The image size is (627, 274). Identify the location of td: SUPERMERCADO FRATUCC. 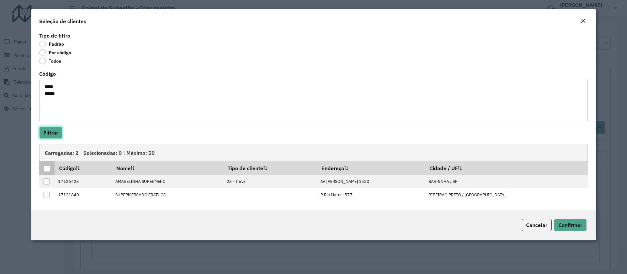
(167, 195).